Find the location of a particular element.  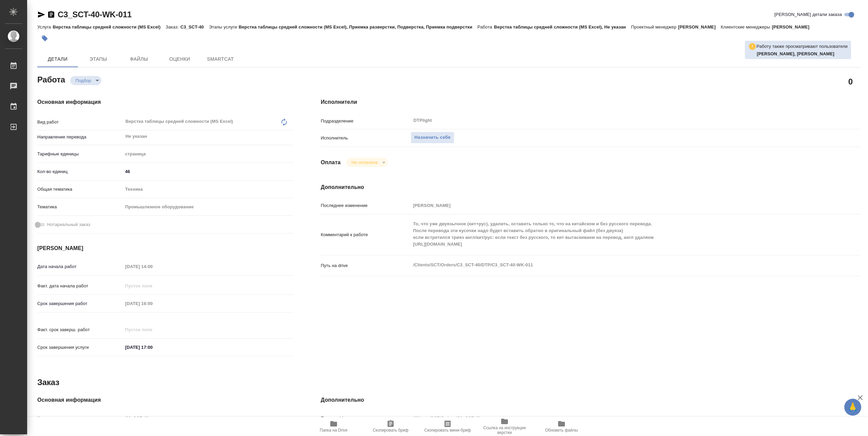

p: Кол-во единиц is located at coordinates (80, 172).